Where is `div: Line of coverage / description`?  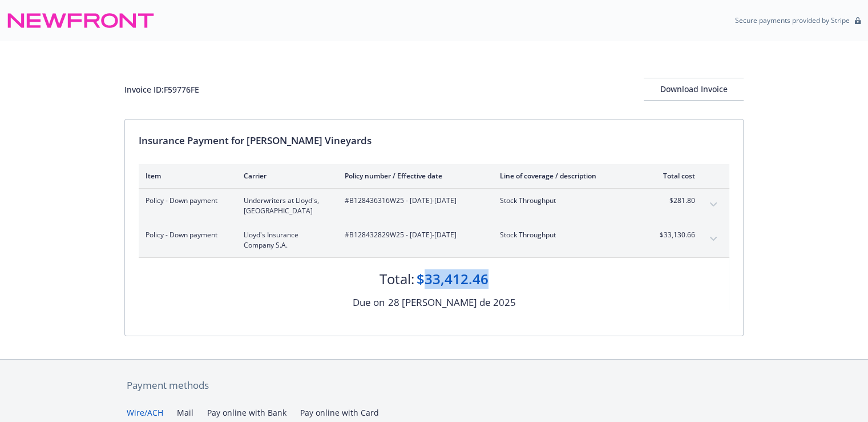
div: Line of coverage / description is located at coordinates (567, 176).